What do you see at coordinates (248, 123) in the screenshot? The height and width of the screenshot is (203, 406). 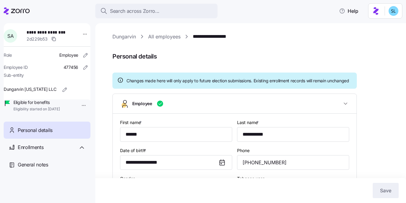 I see `label: Last name` at bounding box center [248, 123].